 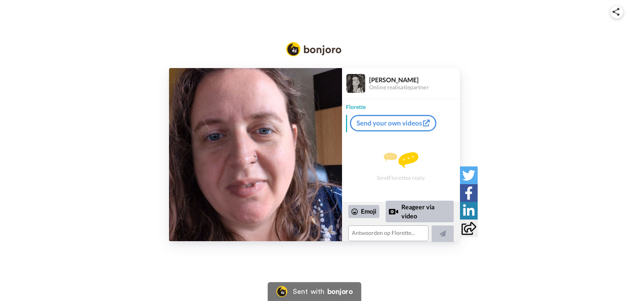 I want to click on div: Emoji, so click(x=364, y=211).